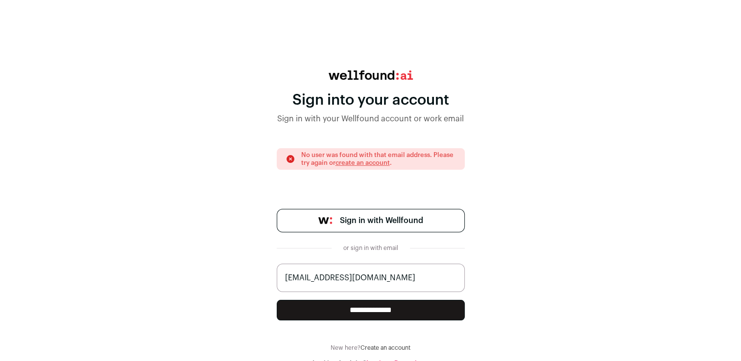  What do you see at coordinates (371, 75) in the screenshot?
I see `img: wellfound:ai` at bounding box center [371, 75].